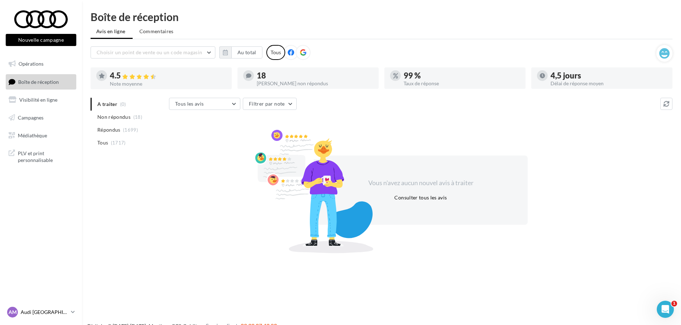  What do you see at coordinates (41, 118) in the screenshot?
I see `a: Campagnes` at bounding box center [41, 118].